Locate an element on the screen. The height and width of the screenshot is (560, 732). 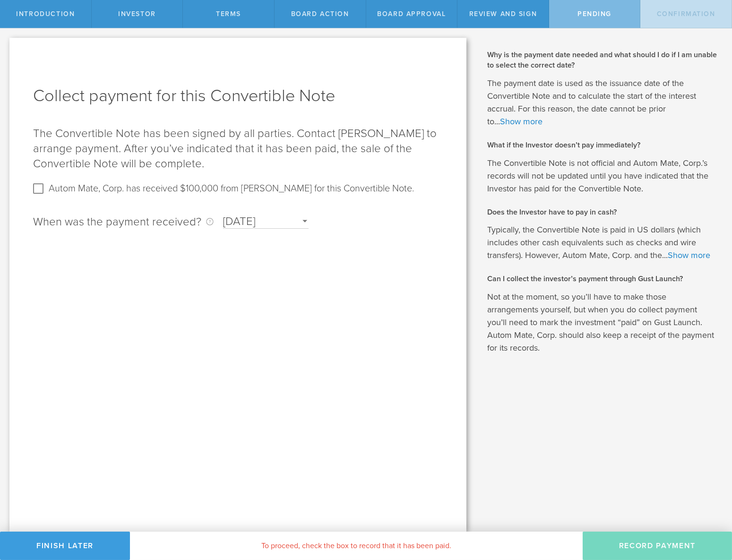
h2: Can I collect the investor’s payment through Gust Launch? is located at coordinates (602, 279).